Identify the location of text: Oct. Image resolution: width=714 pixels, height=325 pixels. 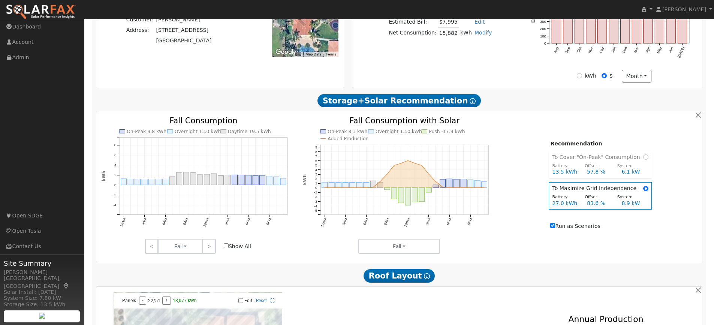
(579, 49).